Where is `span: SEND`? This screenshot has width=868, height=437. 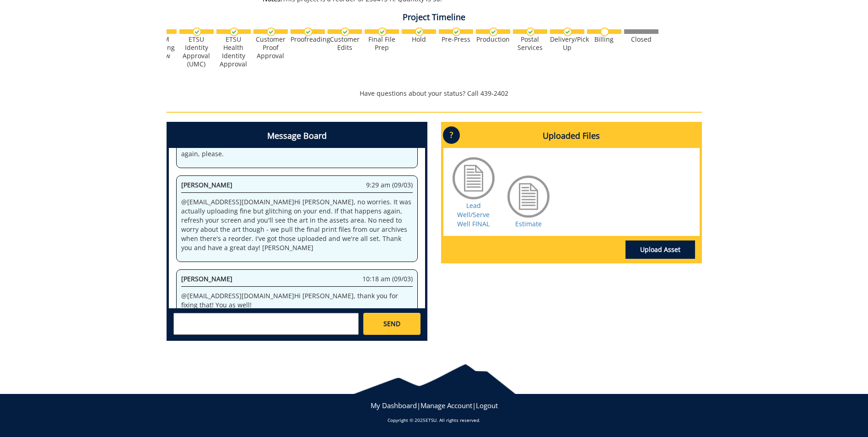
span: SEND is located at coordinates (392, 324).